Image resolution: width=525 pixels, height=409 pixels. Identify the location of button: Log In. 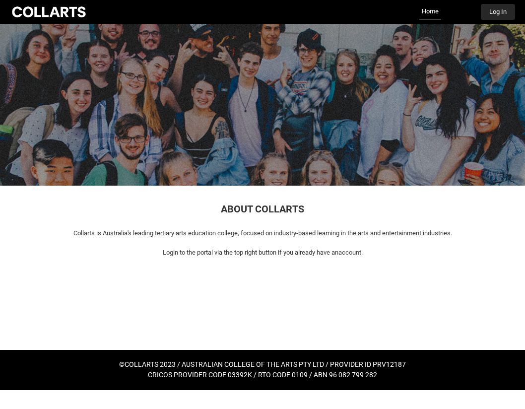
(497, 12).